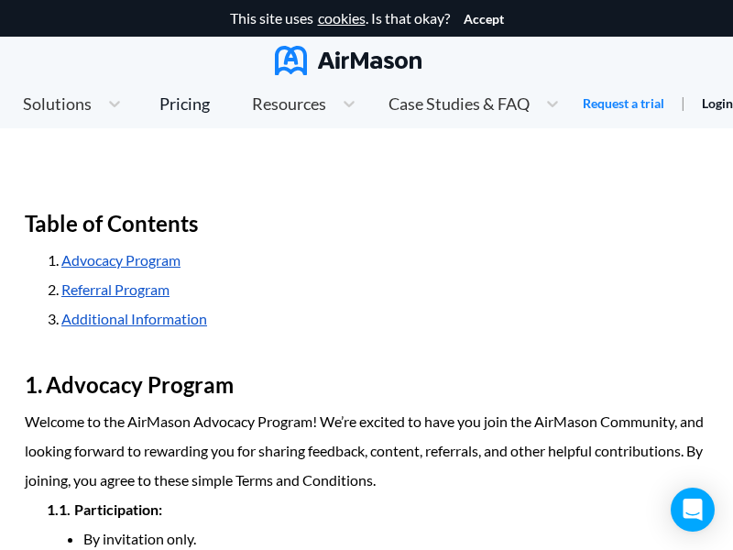 The width and height of the screenshot is (733, 550). Describe the element at coordinates (342, 18) in the screenshot. I see `a: cookies` at that location.